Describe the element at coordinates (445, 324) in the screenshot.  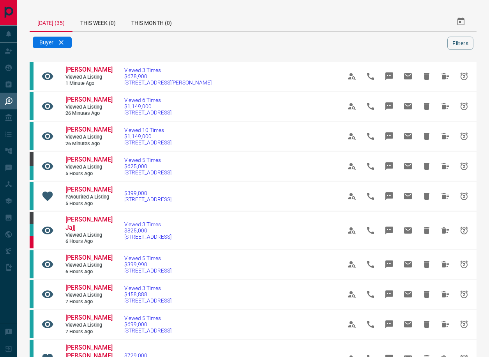
I see `span: Hide All from Leo Janusauskas` at that location.